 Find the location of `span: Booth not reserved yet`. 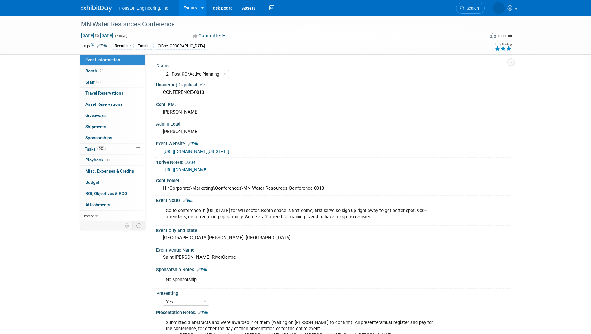

span: Booth not reserved yet is located at coordinates (102, 71).